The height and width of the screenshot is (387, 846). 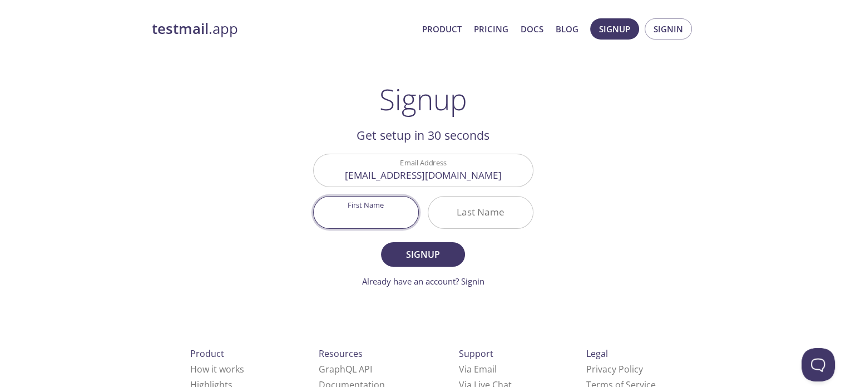 What do you see at coordinates (217, 369) in the screenshot?
I see `a: How it works` at bounding box center [217, 369].